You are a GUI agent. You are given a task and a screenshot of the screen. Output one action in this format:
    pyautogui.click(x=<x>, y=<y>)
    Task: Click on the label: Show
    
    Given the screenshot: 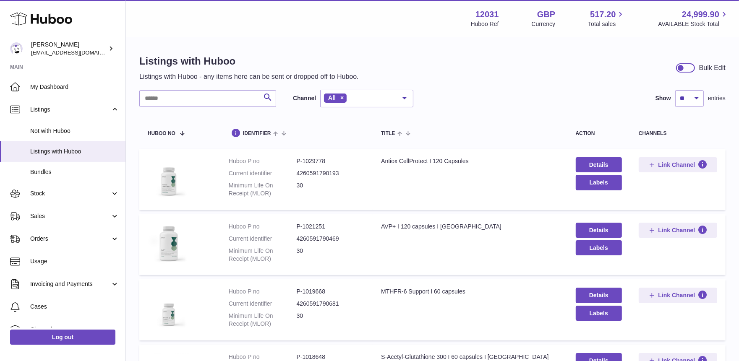 What is the action you would take?
    pyautogui.click(x=663, y=98)
    